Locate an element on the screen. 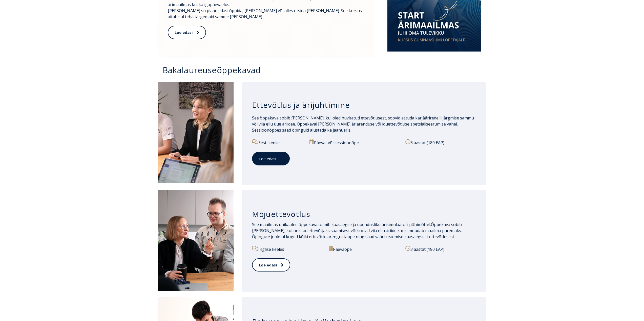 Image resolution: width=644 pixels, height=321 pixels. p: Päevaõpe is located at coordinates (364, 249).